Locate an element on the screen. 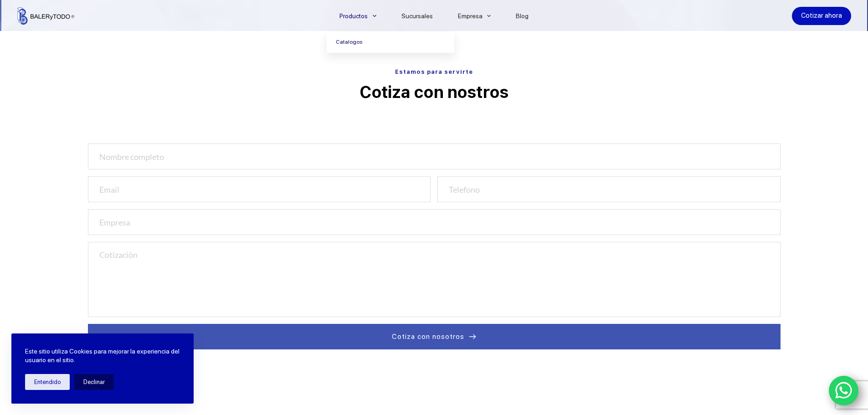  img: Balerytodo is located at coordinates (45, 16).